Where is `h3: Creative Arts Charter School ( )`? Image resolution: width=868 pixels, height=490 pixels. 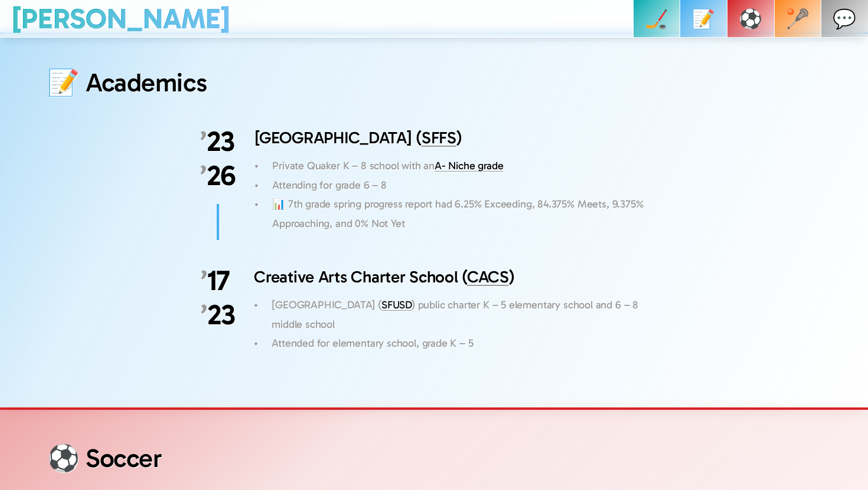
h3: Creative Arts Charter School ( ) is located at coordinates (461, 277).